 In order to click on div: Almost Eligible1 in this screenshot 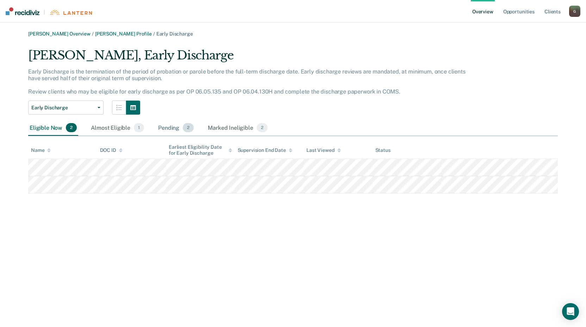, I will do `click(117, 128)`.